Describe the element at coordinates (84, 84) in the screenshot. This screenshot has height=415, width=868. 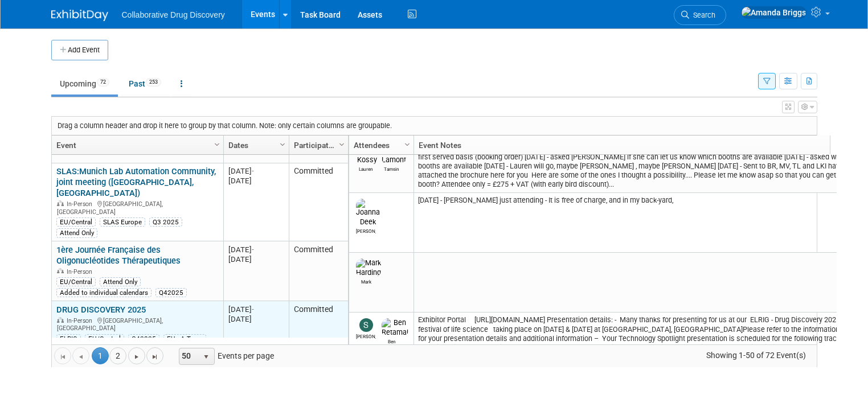
I see `a: Upcoming72` at that location.